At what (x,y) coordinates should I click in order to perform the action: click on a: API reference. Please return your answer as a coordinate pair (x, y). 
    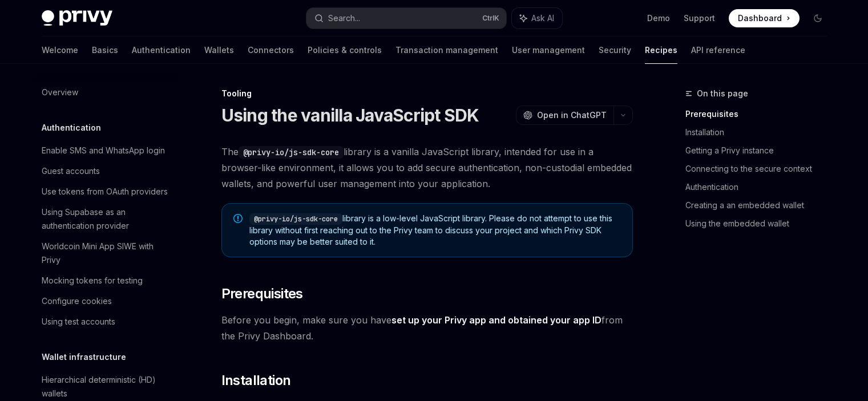
    Looking at the image, I should click on (718, 50).